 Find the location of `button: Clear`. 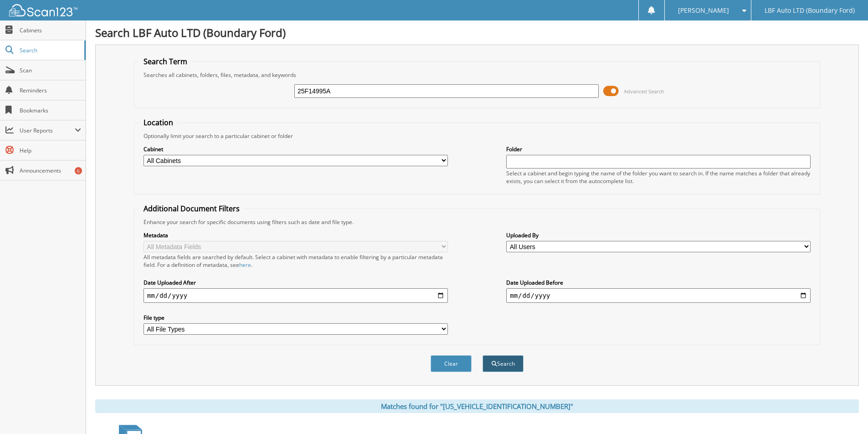

button: Clear is located at coordinates (451, 364).